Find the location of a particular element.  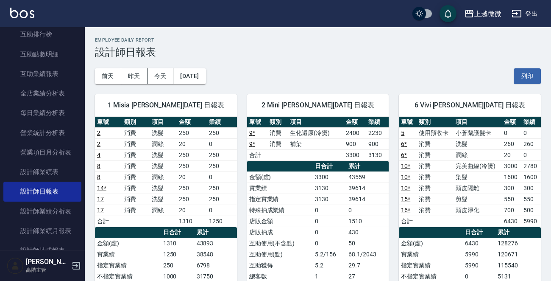

a: 互助業績報表 is located at coordinates (42, 74).